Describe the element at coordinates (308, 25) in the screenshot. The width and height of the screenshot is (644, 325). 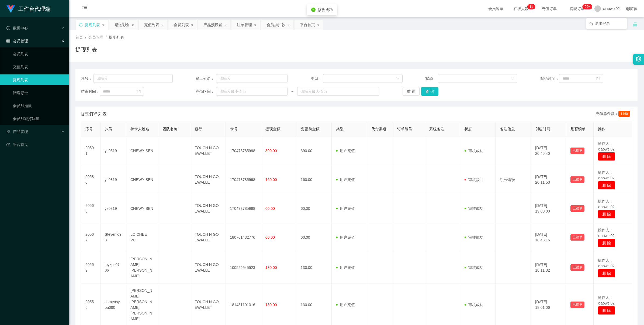
I see `div: 平台首页` at that location.